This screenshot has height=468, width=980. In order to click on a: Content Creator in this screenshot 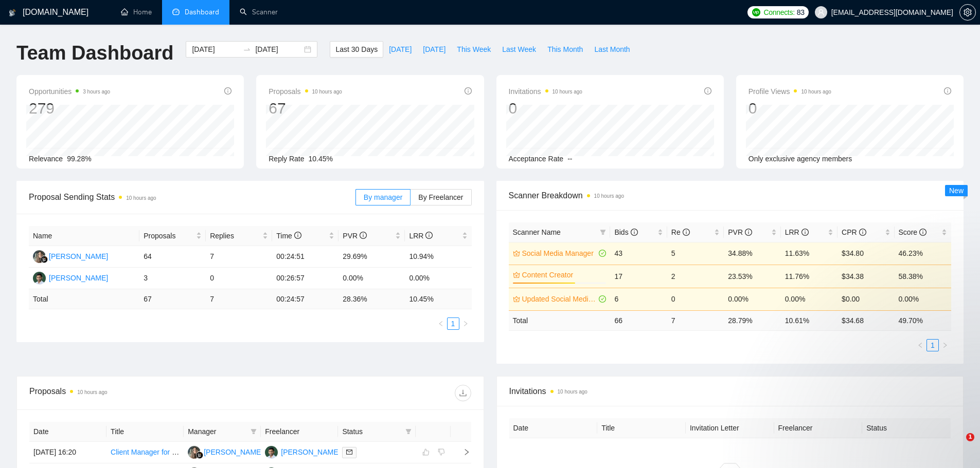, I will do `click(563, 275)`.